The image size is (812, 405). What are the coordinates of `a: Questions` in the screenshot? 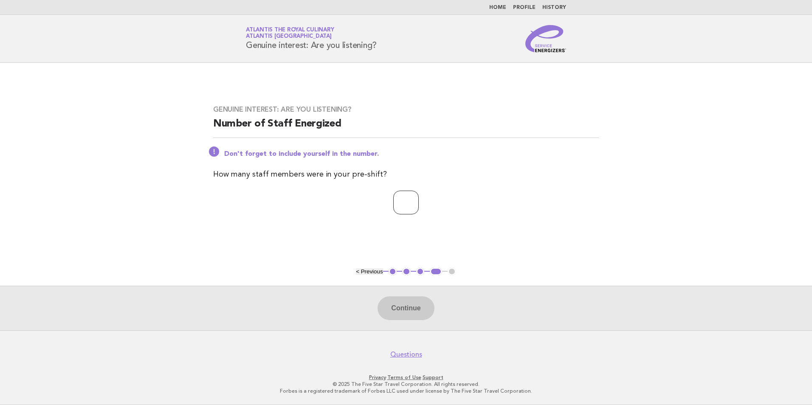 It's located at (406, 355).